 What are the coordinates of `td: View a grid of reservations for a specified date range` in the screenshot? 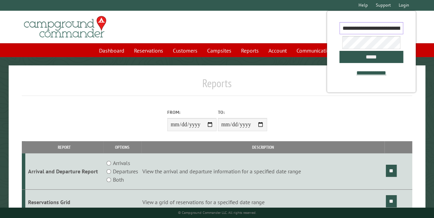 It's located at (263, 202).